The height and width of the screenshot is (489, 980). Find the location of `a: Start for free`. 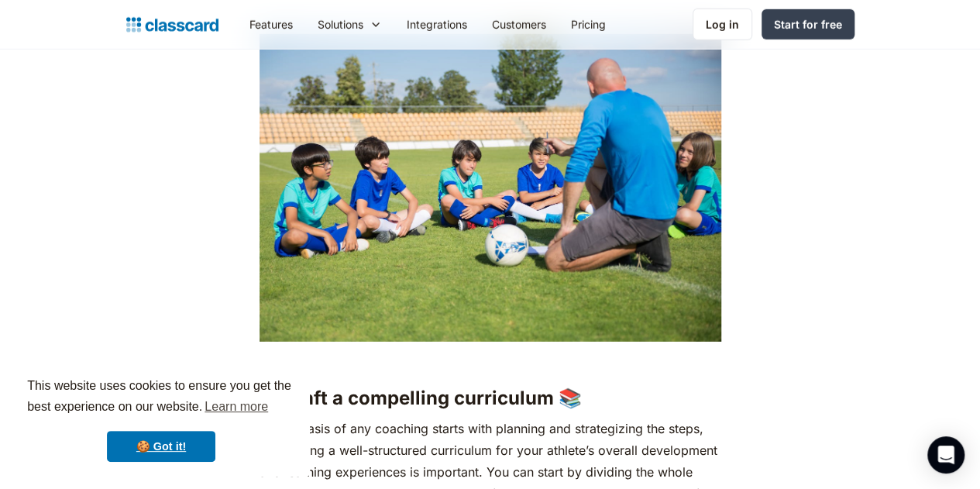

a: Start for free is located at coordinates (808, 24).